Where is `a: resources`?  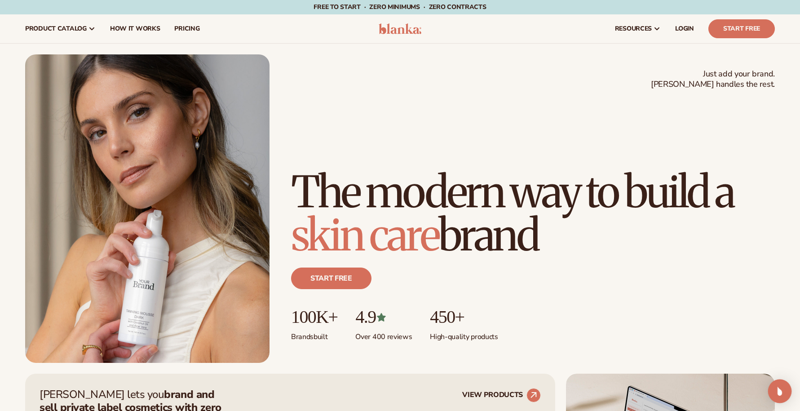 a: resources is located at coordinates (638, 29).